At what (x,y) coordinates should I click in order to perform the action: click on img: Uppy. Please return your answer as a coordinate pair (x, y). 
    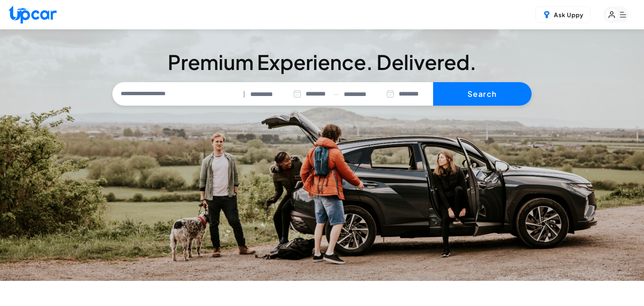
    Looking at the image, I should click on (547, 15).